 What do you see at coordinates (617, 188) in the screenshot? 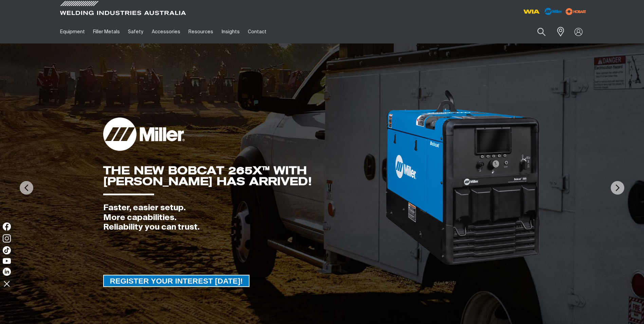
I see `img: NextArrow` at bounding box center [617, 188].